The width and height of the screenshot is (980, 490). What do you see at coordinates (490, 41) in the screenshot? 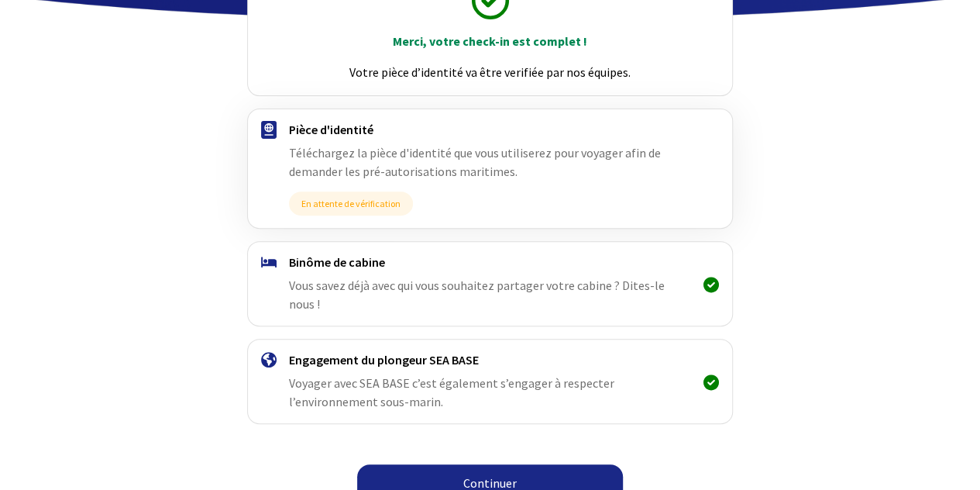
I see `p: Merci, votre check-in est complet !` at bounding box center [490, 41].